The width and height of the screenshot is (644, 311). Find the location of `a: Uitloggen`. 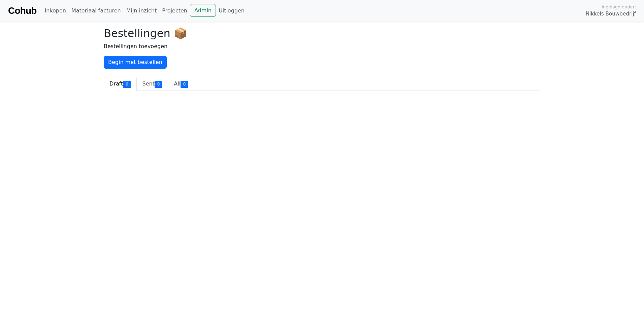

a: Uitloggen is located at coordinates (231, 11).